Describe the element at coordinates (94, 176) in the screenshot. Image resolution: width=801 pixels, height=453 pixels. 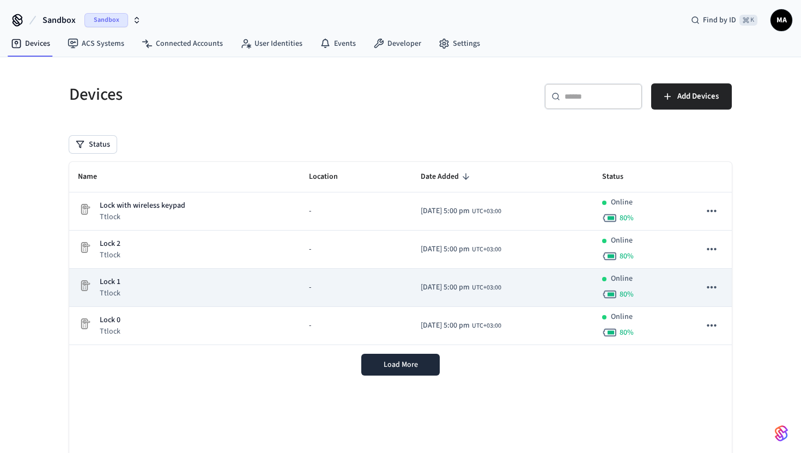
I see `span: Name` at that location.